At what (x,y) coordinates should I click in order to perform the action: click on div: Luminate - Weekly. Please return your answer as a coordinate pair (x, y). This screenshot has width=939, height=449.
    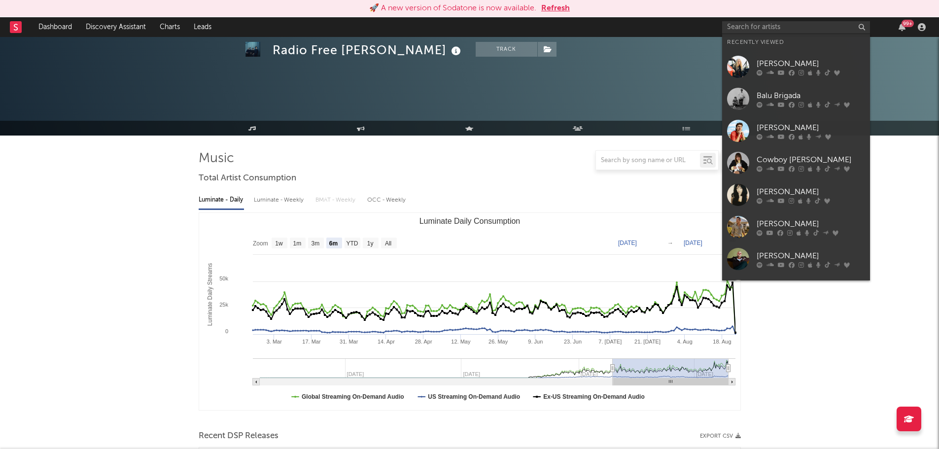
    Looking at the image, I should click on (279, 200).